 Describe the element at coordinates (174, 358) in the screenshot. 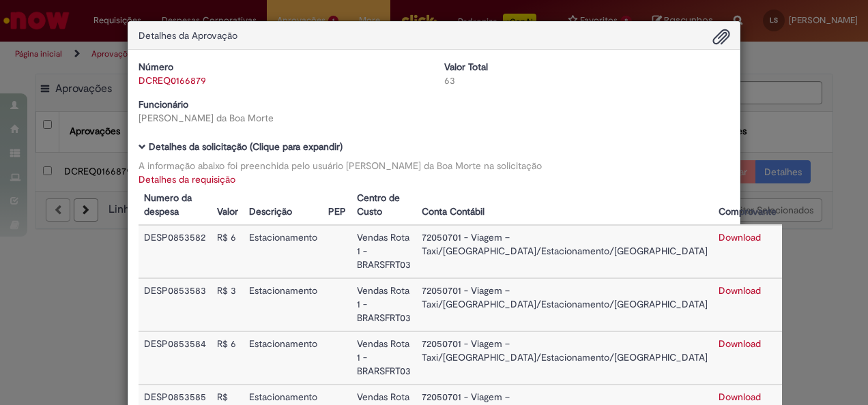

I see `td: DESP0853584` at that location.